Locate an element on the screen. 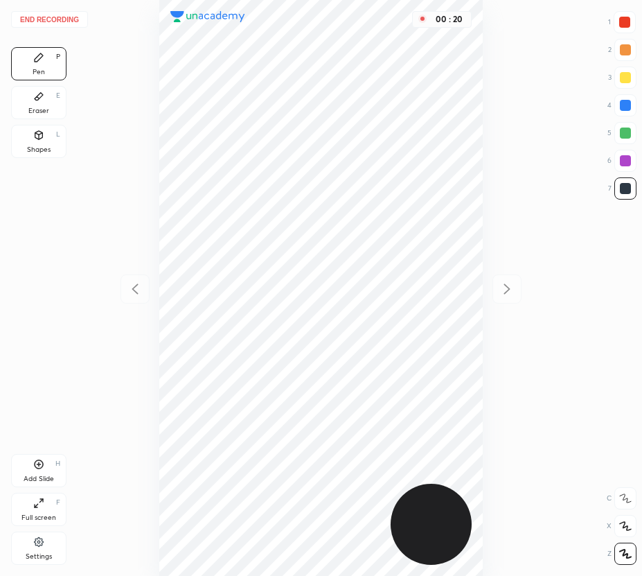  div: X is located at coordinates (621, 526).